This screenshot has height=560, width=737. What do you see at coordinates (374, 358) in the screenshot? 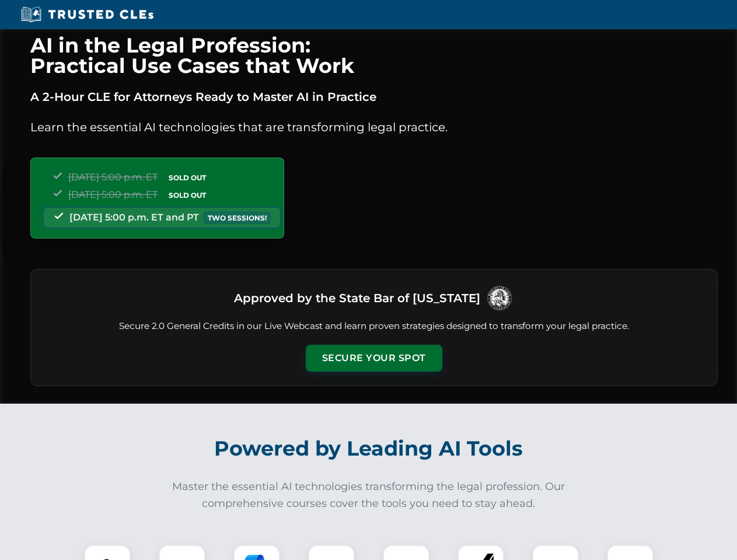
I see `button: Secure Your Spot` at bounding box center [374, 358].